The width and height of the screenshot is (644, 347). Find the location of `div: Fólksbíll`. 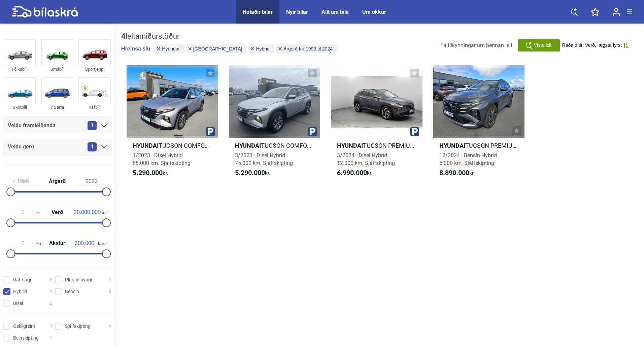

div: Fólksbíll is located at coordinates (20, 69).